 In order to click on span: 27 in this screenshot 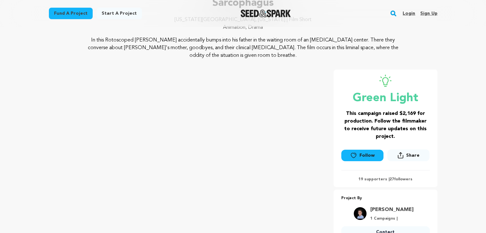, I will do `click(392, 180)`.